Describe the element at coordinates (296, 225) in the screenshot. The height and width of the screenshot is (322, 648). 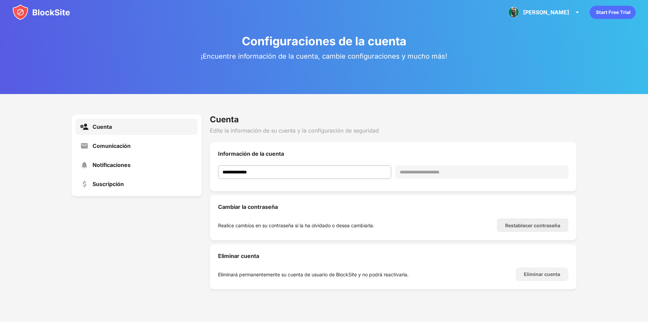
I see `font: Realice cambios en su contraseña si la ha olvidado o desea cambiarla.` at that location.